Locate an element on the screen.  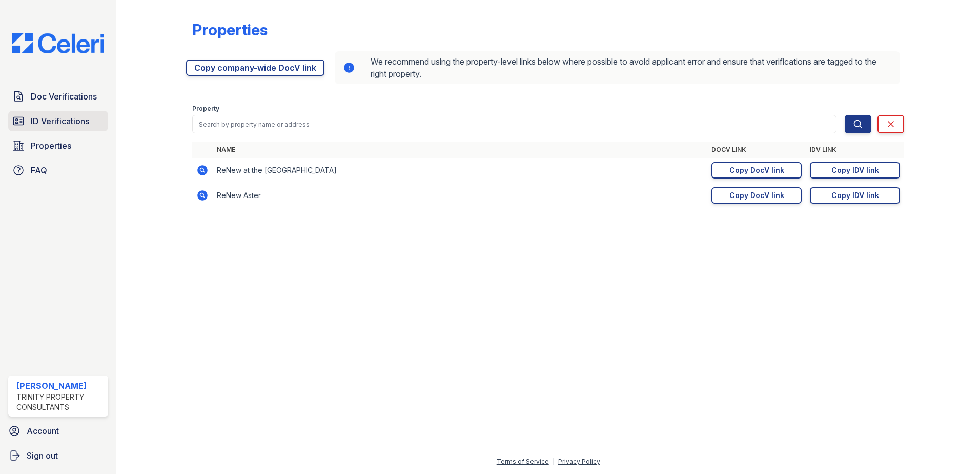
label: Property is located at coordinates (206, 109).